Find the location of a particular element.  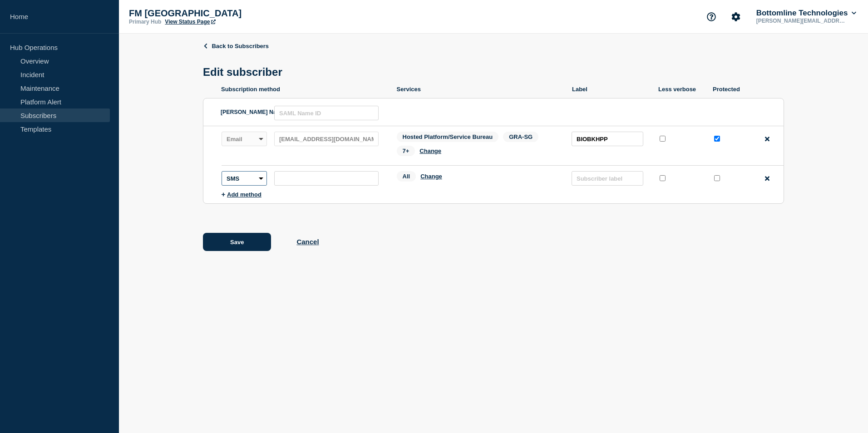

span: 7+ is located at coordinates (406, 151).